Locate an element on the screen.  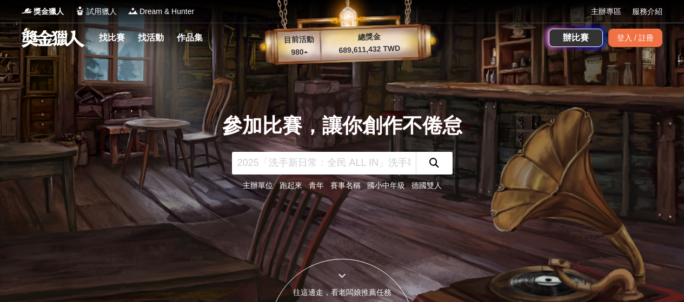
a: Logo獎金獵人 is located at coordinates (43, 11).